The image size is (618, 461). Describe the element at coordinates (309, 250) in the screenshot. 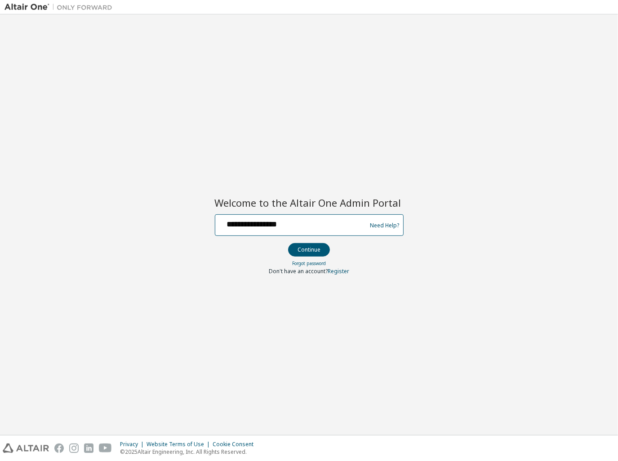

I see `button: Continue` at that location.